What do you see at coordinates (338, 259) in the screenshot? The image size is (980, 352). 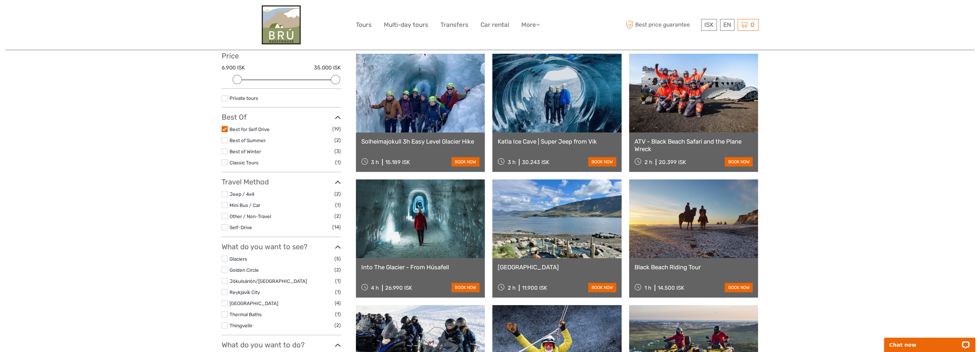 I see `span: (5)` at bounding box center [338, 259].